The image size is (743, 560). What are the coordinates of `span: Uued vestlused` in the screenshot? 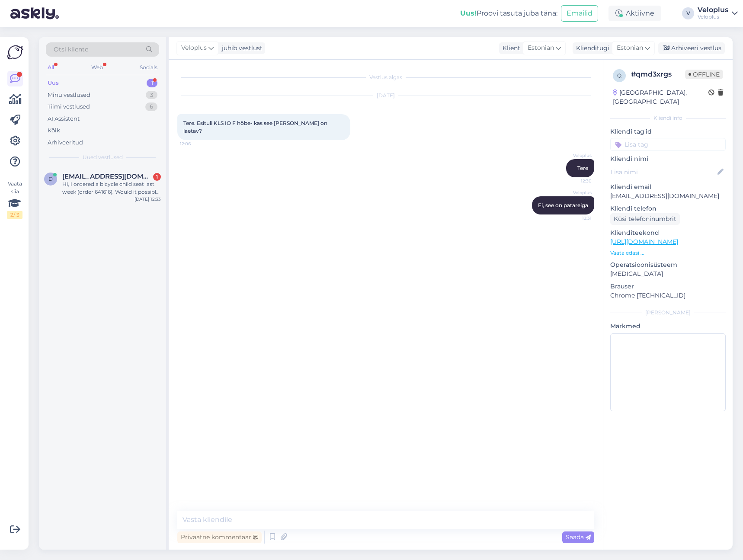 It's located at (102, 157).